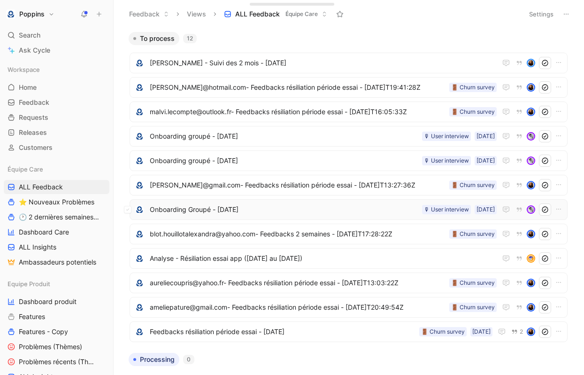  What do you see at coordinates (11, 14) in the screenshot?
I see `img: Poppins` at bounding box center [11, 14].